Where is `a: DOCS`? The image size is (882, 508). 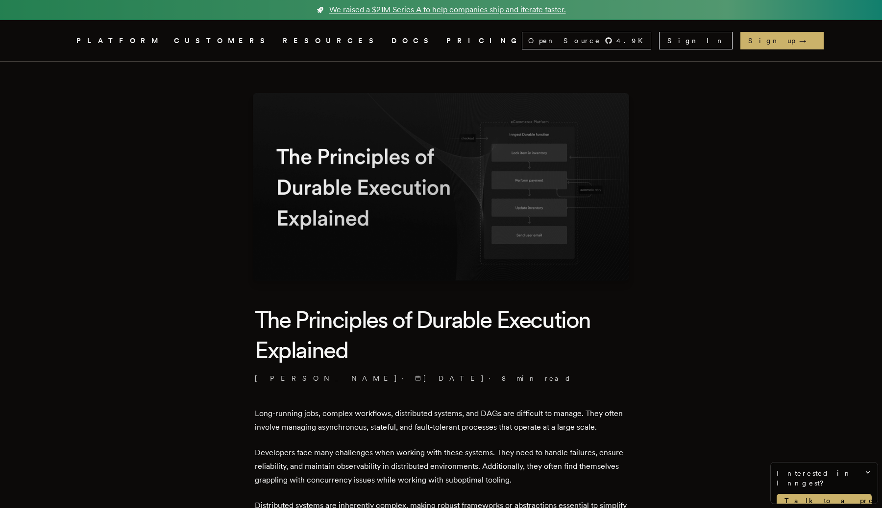
a: DOCS is located at coordinates (413, 41).